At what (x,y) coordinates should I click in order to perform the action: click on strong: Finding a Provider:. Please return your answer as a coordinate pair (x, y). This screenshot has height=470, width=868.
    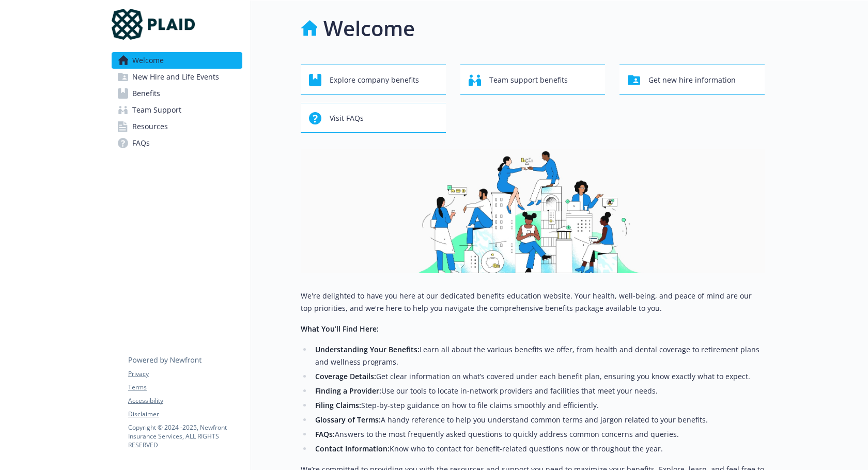
    Looking at the image, I should click on (348, 391).